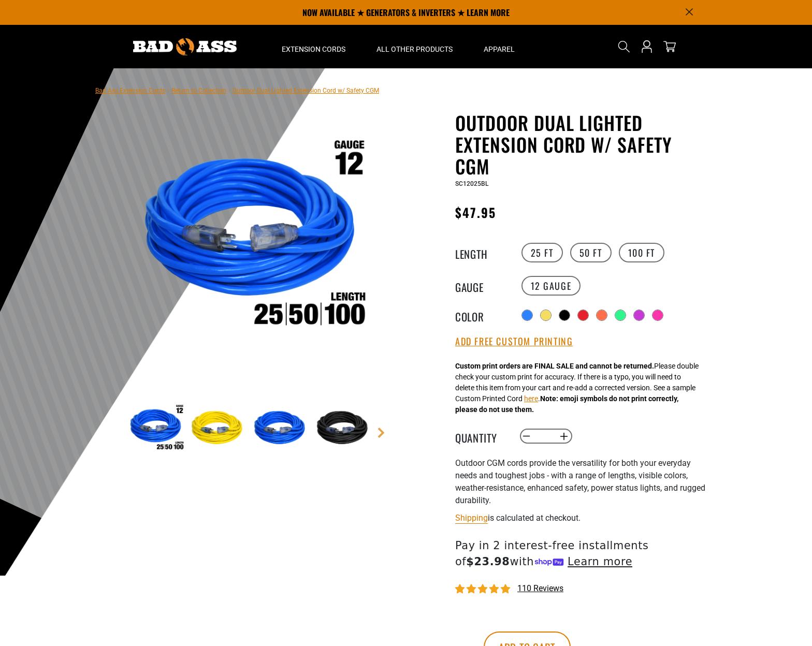 This screenshot has width=812, height=646. Describe the element at coordinates (484, 589) in the screenshot. I see `span: 4.81 stars` at that location.